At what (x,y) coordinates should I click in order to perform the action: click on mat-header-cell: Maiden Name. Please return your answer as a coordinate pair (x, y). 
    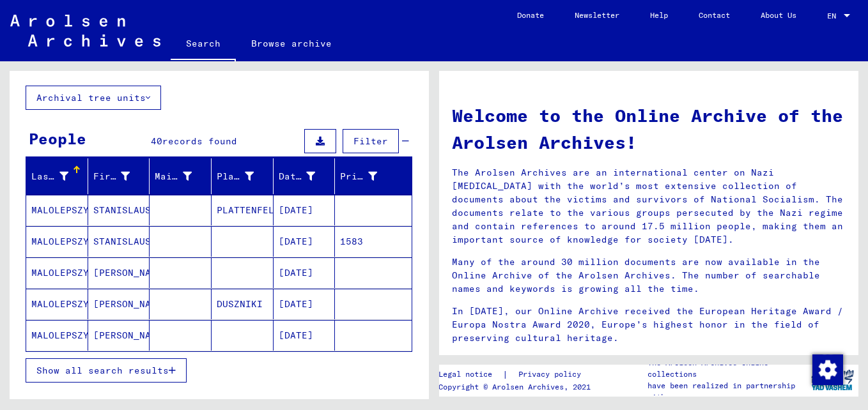
    Looking at the image, I should click on (181, 176).